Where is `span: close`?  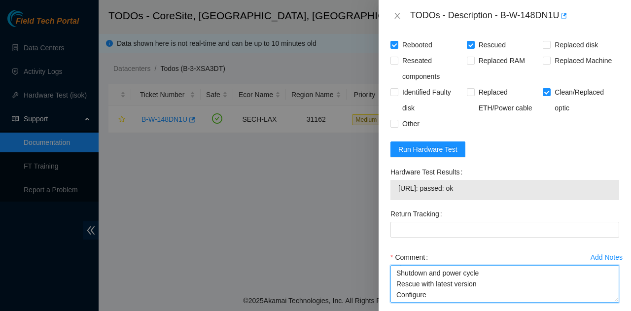 span: close is located at coordinates (397, 16).